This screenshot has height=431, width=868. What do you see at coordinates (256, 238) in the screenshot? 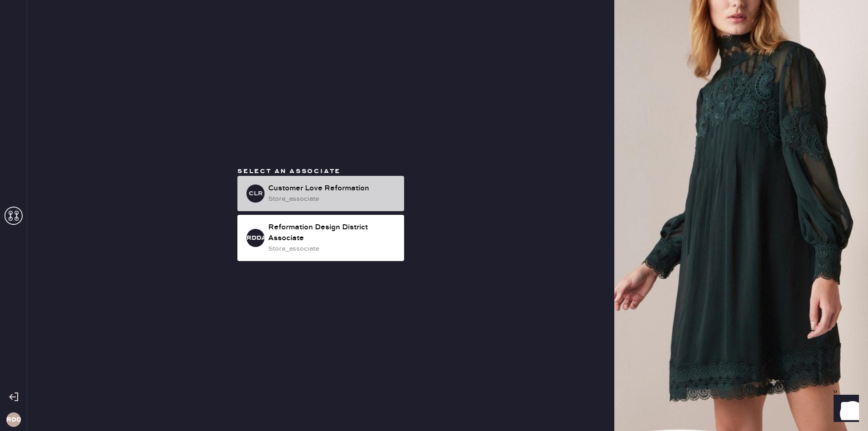
I see `h3: RDDA` at bounding box center [256, 238].